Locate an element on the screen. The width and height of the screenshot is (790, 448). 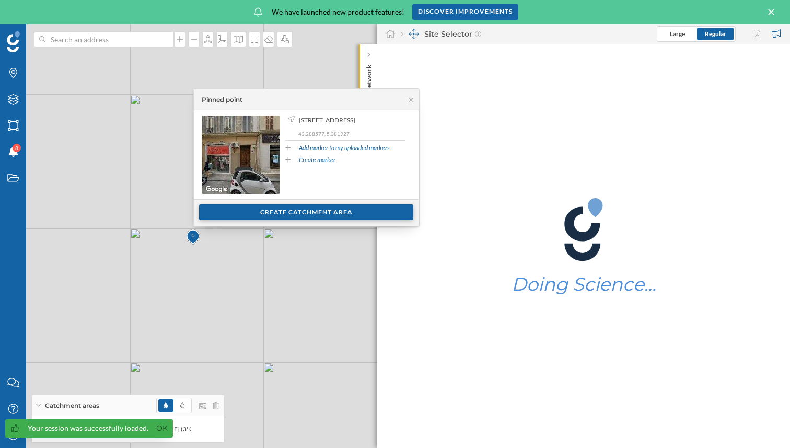
span: We have launched new product features! is located at coordinates (338, 12).